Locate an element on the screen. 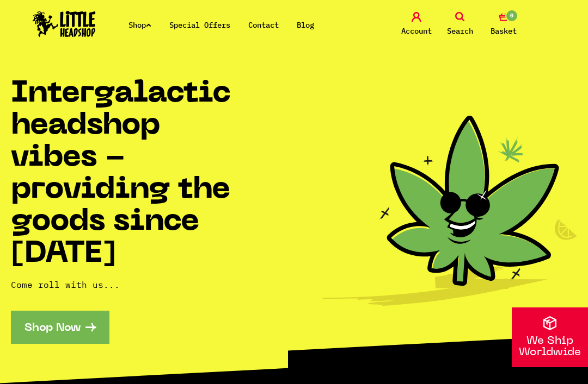 This screenshot has width=588, height=384. span: 0 is located at coordinates (511, 16).